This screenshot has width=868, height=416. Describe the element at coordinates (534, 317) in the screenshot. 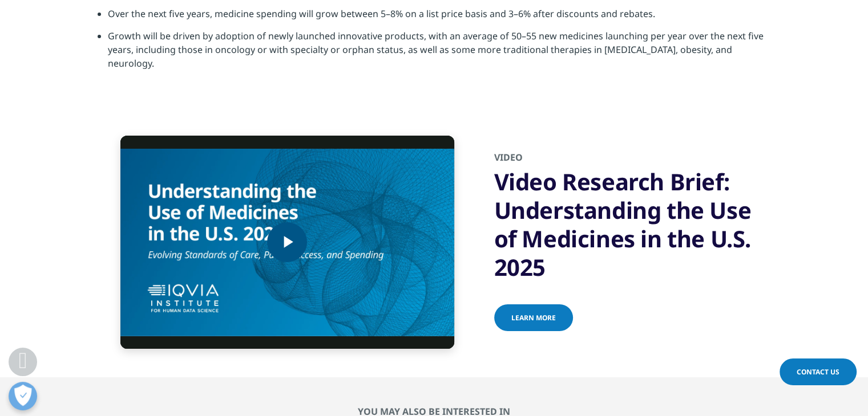

I see `a: Learn more` at that location.